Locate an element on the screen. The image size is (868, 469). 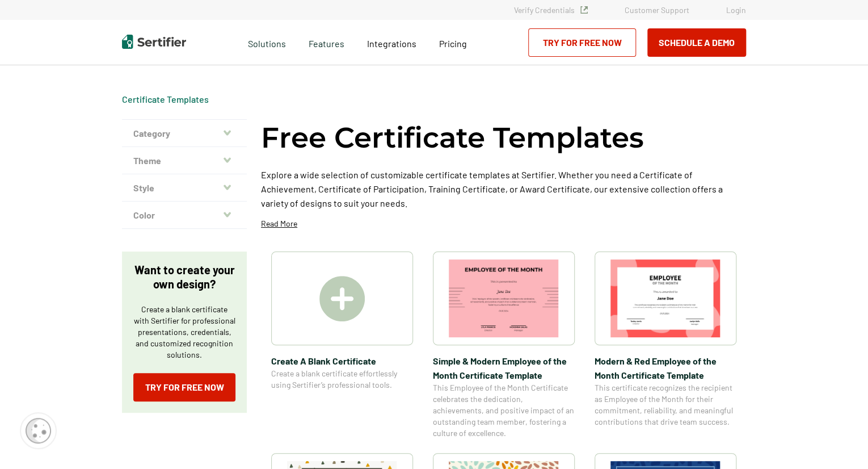
span: Integrations is located at coordinates (391, 43).